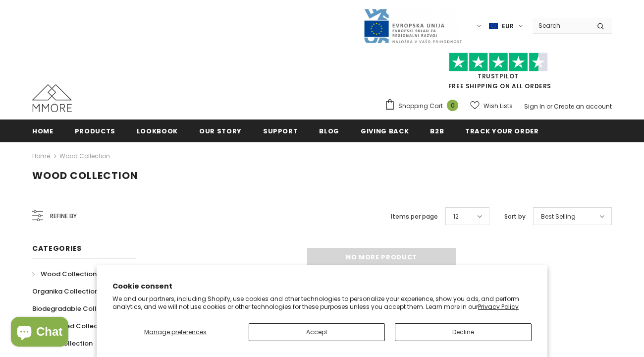 Image resolution: width=644 pixels, height=357 pixels. I want to click on span: FREE SHIPPING ON ALL ORDERS, so click(498, 73).